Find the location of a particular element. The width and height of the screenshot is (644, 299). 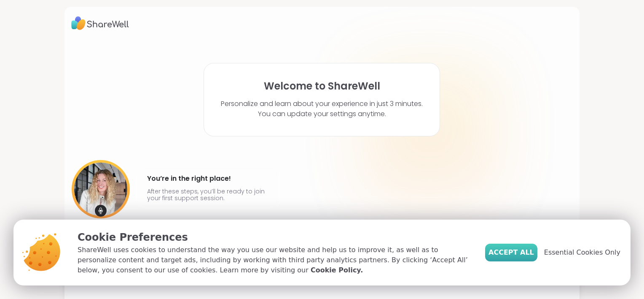

img: ShareWell Logo is located at coordinates (100, 23).